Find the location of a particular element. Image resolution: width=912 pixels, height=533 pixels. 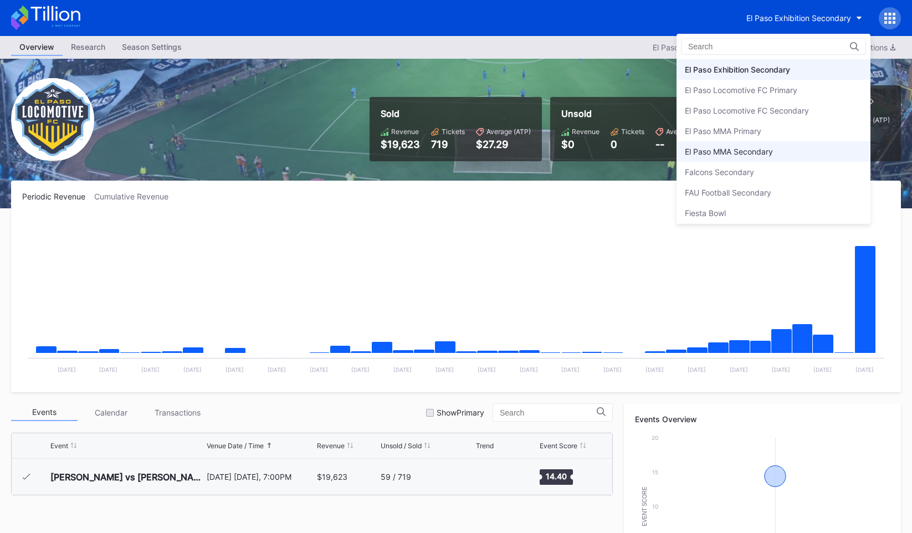

div: Falcons Secondary is located at coordinates (719, 172).